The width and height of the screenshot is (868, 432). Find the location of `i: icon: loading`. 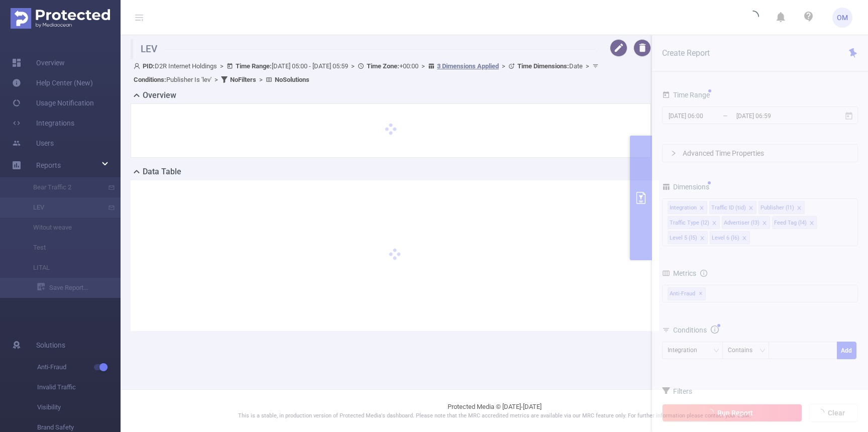

i: icon: loading is located at coordinates (754, 18).